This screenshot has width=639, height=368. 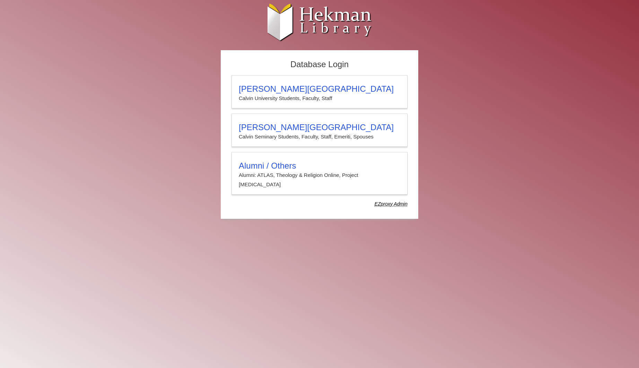 I want to click on h2: Database Login, so click(x=320, y=64).